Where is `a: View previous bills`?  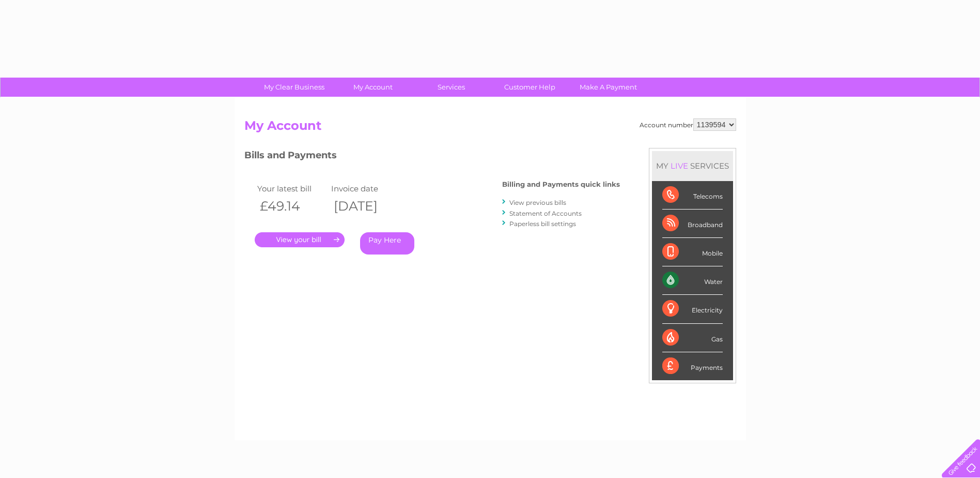 a: View previous bills is located at coordinates (538, 202).